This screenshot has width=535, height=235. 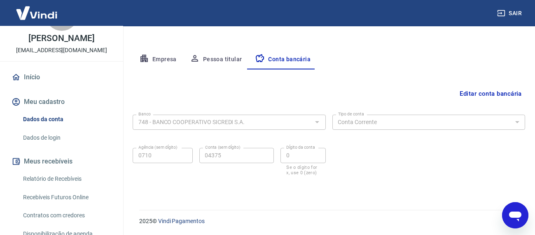 I want to click on button: Conta bancária, so click(x=282, y=60).